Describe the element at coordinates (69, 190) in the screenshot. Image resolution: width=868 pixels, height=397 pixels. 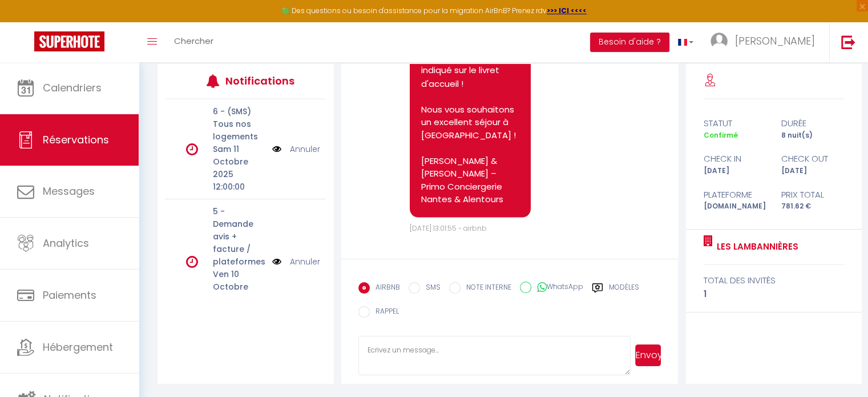
I see `span: Messages` at that location.